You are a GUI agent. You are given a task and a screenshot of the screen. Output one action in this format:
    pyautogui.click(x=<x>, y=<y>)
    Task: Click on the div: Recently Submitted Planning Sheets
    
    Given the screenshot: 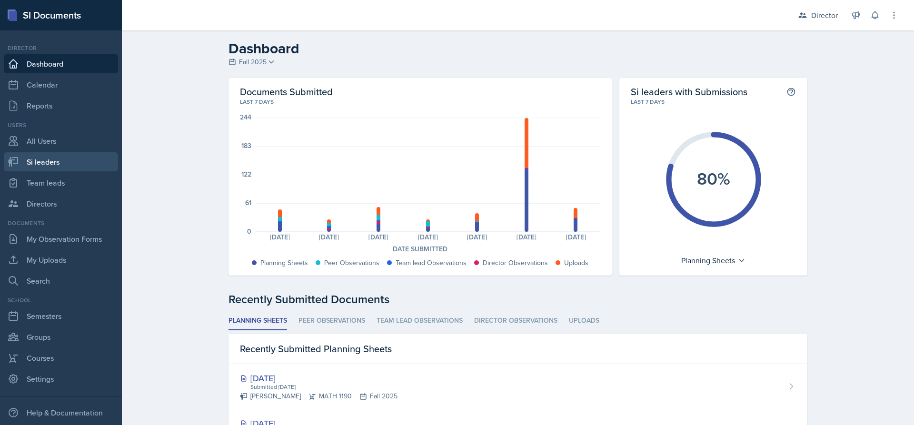 What is the action you would take?
    pyautogui.click(x=518, y=349)
    